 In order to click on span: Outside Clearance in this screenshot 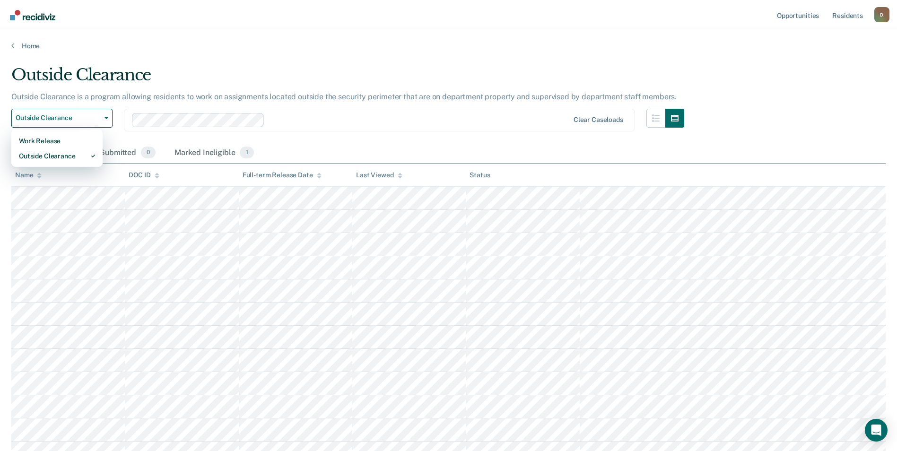, I will do `click(58, 118)`.